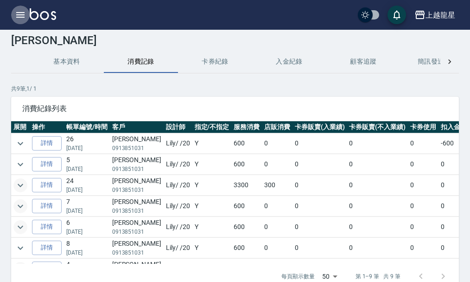 This screenshot has height=282, width=470. I want to click on td: 5, so click(87, 164).